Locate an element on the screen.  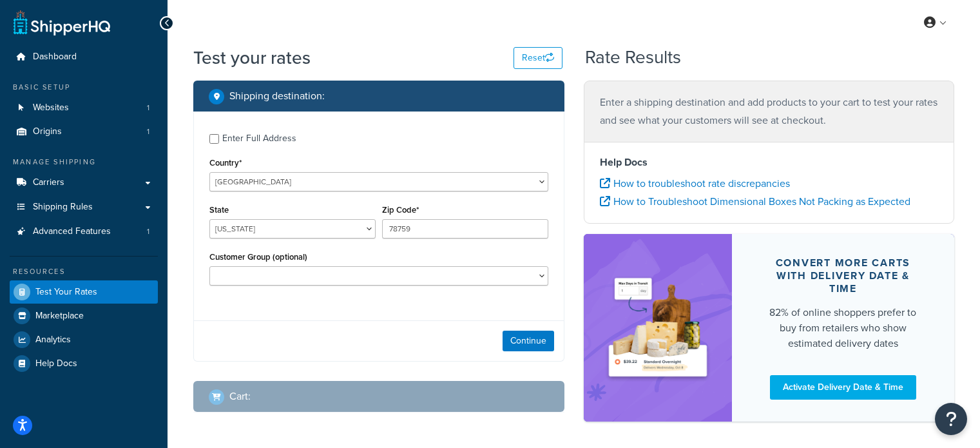
a: Activate Delivery Date & Time is located at coordinates (843, 388).